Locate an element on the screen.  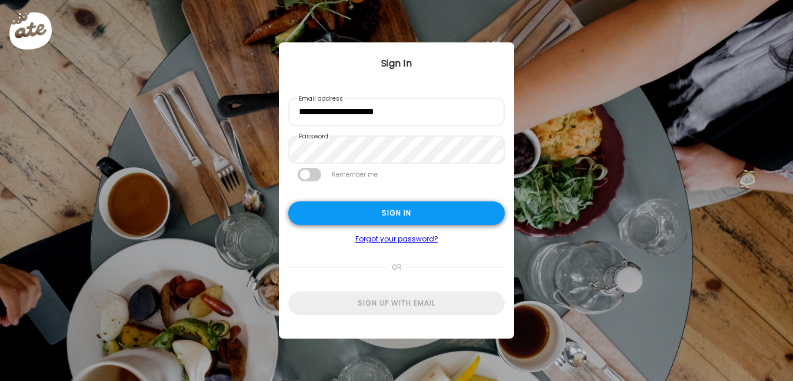
div: Sign in is located at coordinates (397, 213).